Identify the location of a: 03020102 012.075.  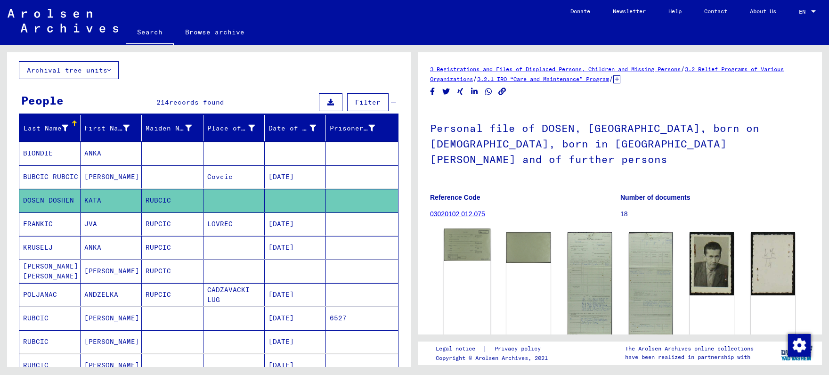
(457, 214).